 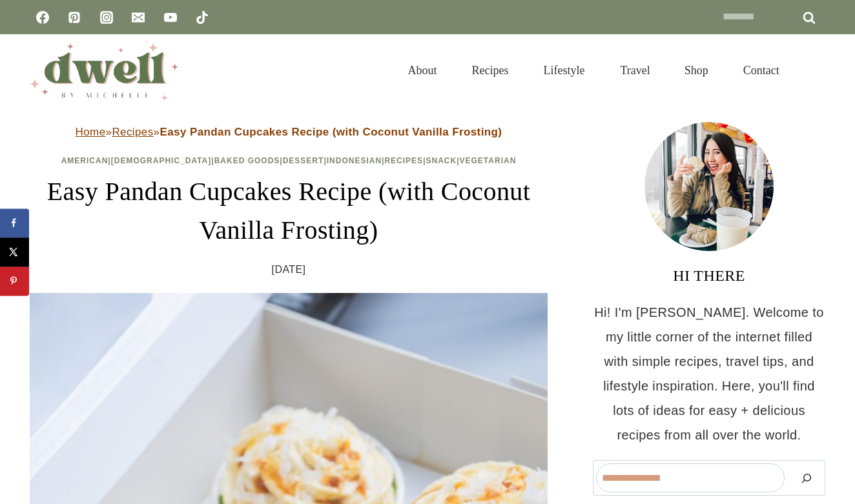 What do you see at coordinates (289, 211) in the screenshot?
I see `h1: Easy Pandan Cupcakes Recipe (with Coconut Vanilla Frosting)` at bounding box center [289, 211].